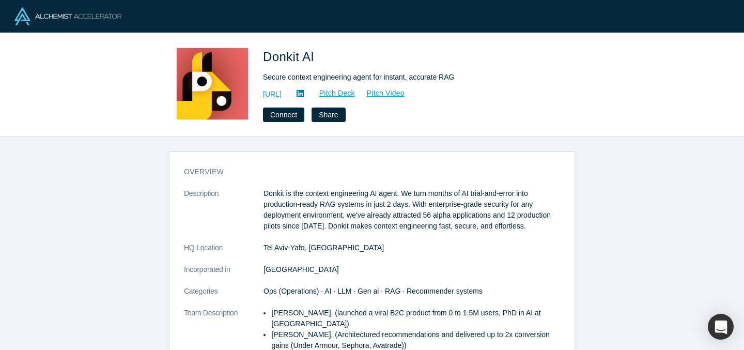 This screenshot has width=744, height=350. What do you see at coordinates (68, 16) in the screenshot?
I see `img: Alchemist Logo` at bounding box center [68, 16].